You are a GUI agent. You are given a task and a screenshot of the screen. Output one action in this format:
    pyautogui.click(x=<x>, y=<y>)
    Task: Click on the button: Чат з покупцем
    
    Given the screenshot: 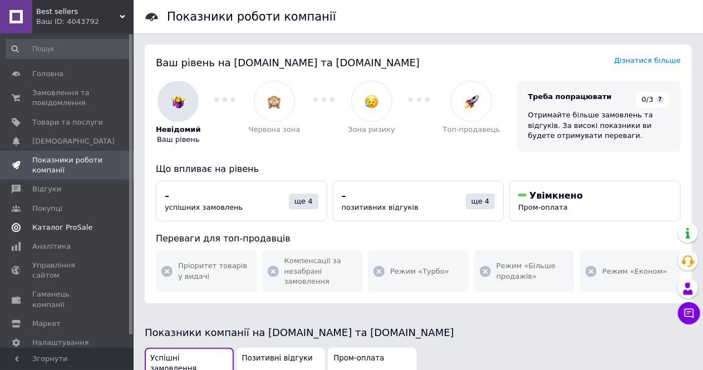 What is the action you would take?
    pyautogui.click(x=689, y=313)
    